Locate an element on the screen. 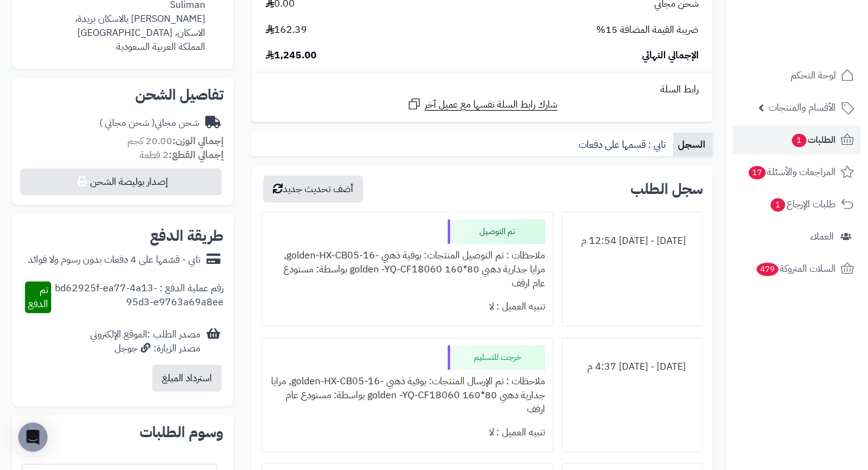  span: ( شحن مجاني ) is located at coordinates (126, 123).